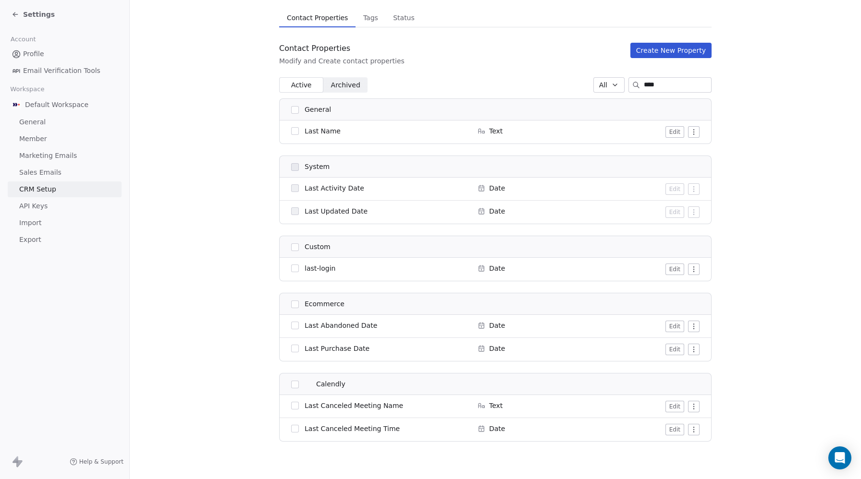 The image size is (861, 479). What do you see at coordinates (33, 206) in the screenshot?
I see `span: API Keys` at bounding box center [33, 206].